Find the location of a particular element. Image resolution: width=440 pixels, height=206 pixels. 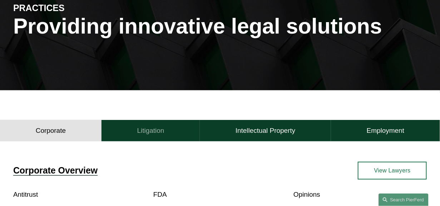

a: Corporate Overview is located at coordinates (55, 170).